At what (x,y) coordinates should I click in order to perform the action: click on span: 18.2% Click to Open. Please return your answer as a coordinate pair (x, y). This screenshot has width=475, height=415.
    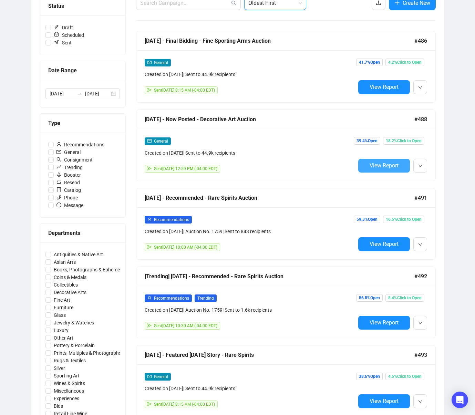
    Looking at the image, I should click on (404, 141).